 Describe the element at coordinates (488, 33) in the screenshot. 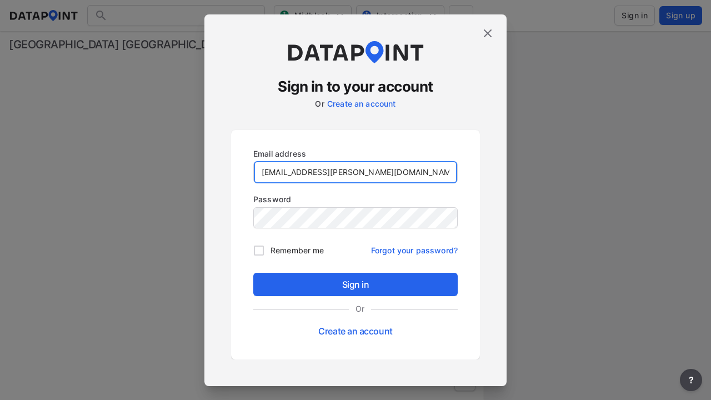

I see `img: close.efbf2170.svg` at that location.